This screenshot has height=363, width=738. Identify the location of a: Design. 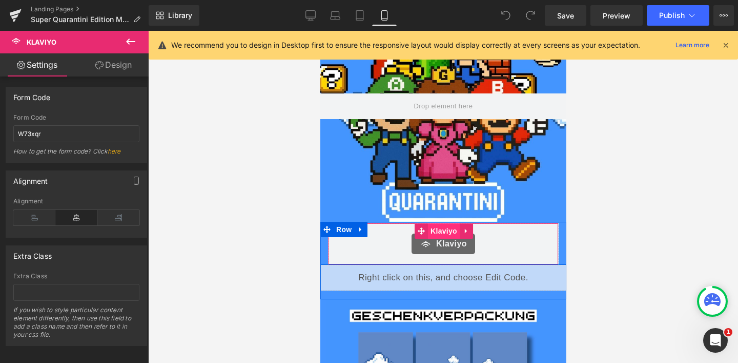
(113, 65).